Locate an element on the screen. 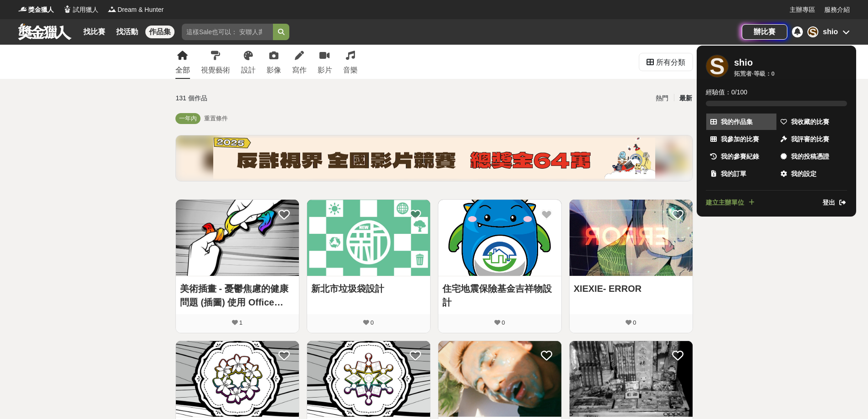  a: 我的投稿憑證 is located at coordinates (812, 157).